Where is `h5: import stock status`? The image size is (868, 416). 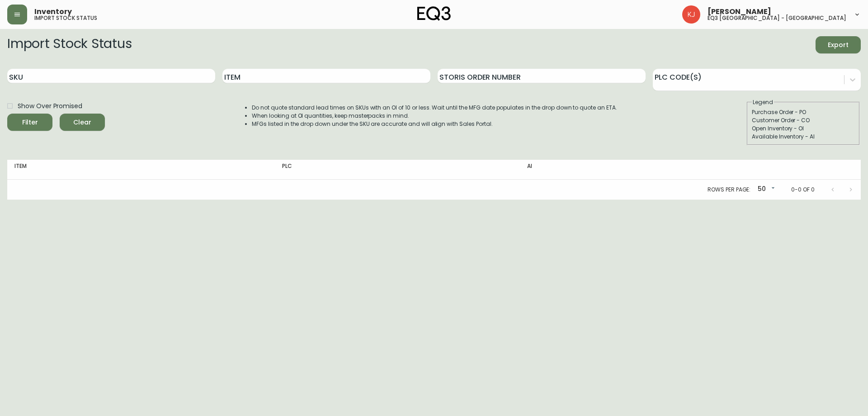
h5: import stock status is located at coordinates (65, 18).